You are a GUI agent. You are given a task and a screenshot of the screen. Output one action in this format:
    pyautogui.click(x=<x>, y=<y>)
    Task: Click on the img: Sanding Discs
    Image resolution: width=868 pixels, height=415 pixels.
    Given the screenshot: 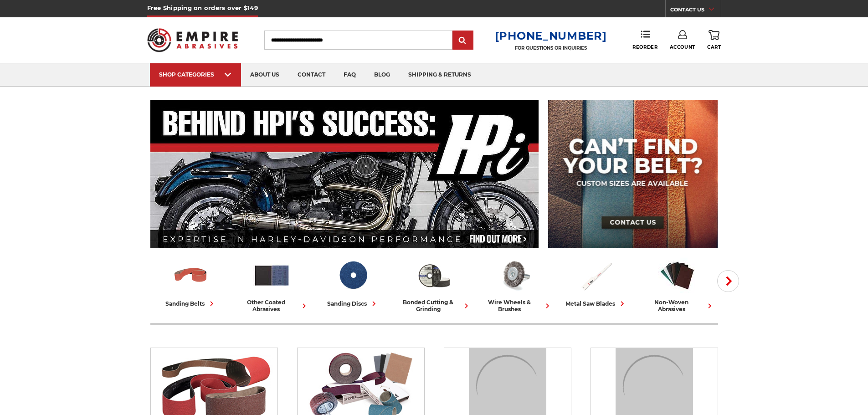 What is the action you would take?
    pyautogui.click(x=352, y=275)
    